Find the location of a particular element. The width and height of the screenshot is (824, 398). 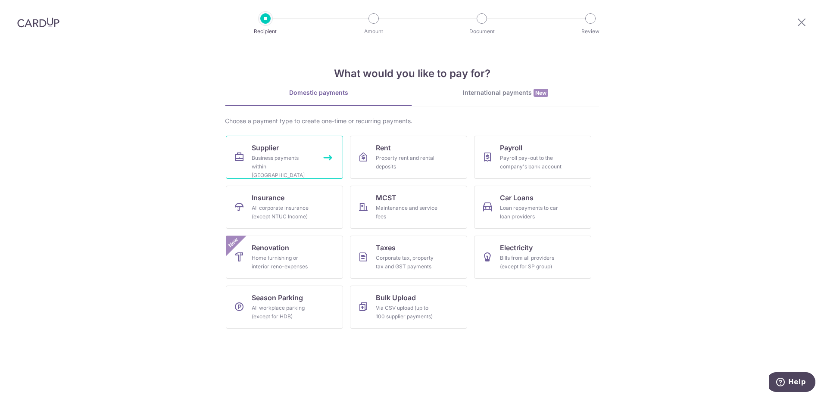

span: Electricity is located at coordinates (516, 248).